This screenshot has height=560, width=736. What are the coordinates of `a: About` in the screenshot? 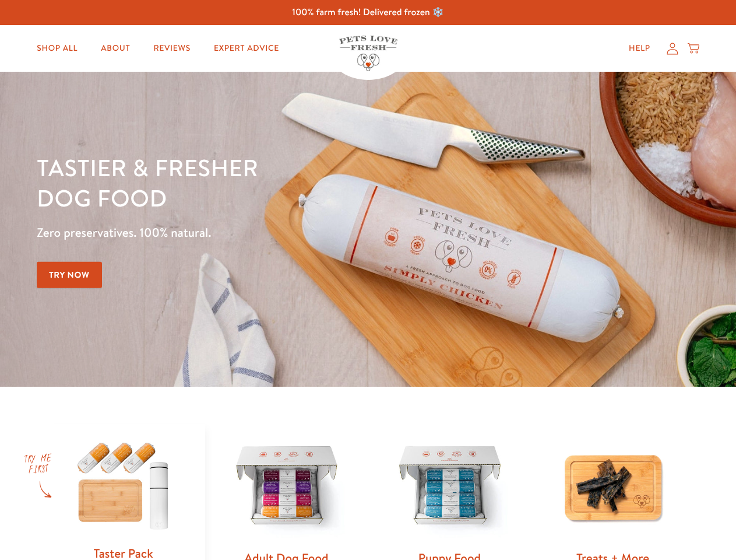 It's located at (116, 49).